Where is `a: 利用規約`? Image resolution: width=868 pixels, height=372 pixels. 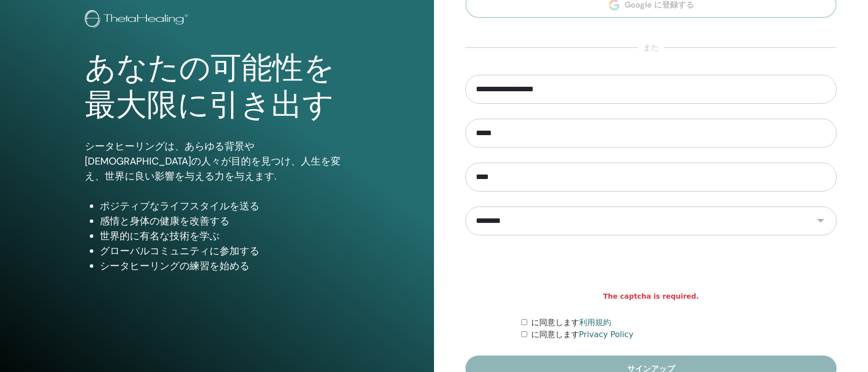
a: 利用規約 is located at coordinates (596, 323).